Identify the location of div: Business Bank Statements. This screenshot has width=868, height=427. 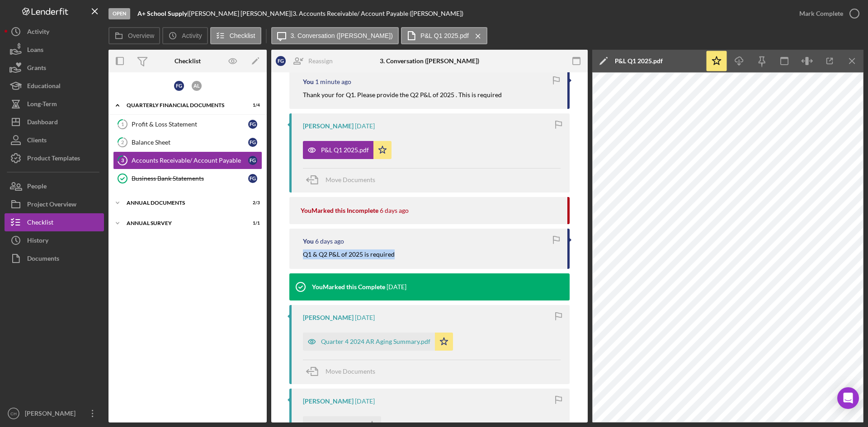
(190, 179).